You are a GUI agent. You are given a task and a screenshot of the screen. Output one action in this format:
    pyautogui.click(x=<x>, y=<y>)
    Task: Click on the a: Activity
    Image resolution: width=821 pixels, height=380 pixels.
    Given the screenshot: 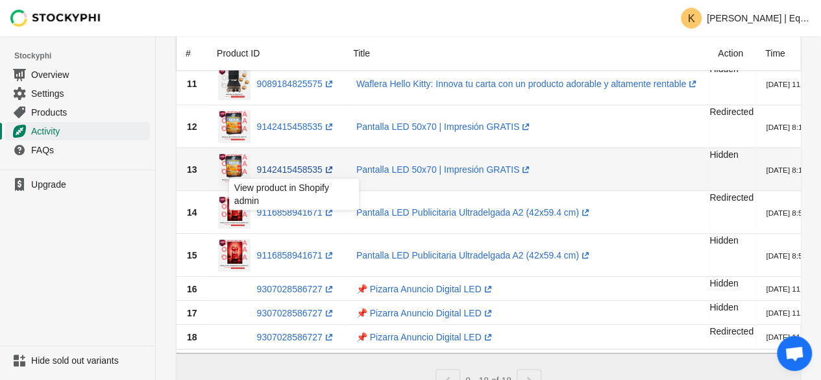 What is the action you would take?
    pyautogui.click(x=77, y=131)
    